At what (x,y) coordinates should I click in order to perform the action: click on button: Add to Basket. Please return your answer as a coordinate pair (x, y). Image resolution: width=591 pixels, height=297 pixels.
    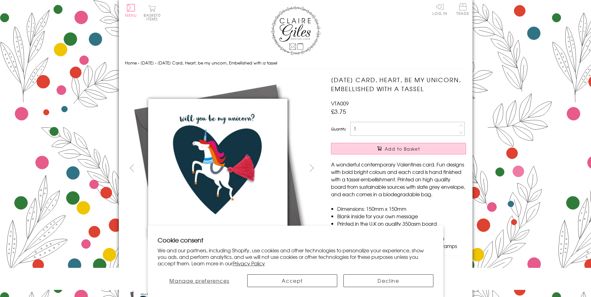
    Looking at the image, I should click on (398, 149).